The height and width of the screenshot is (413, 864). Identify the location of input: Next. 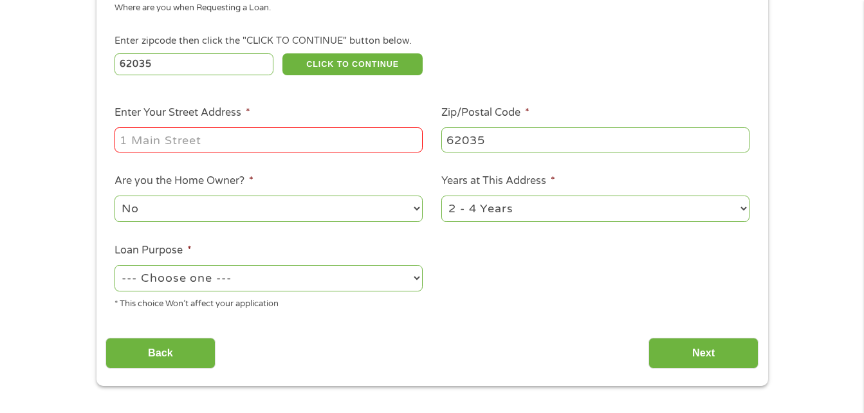
(703, 353).